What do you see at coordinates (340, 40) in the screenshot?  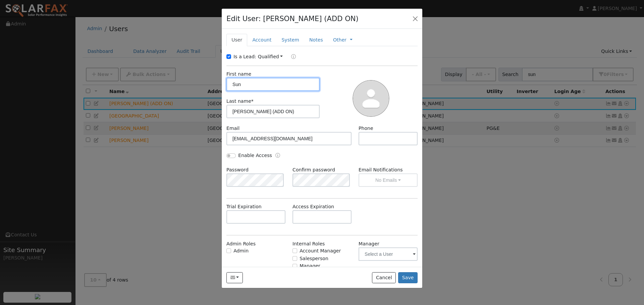 I see `a: Other` at bounding box center [340, 40].